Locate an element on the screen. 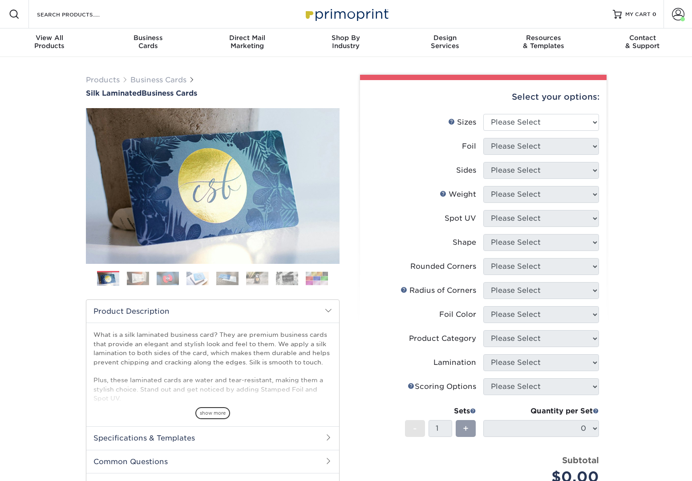 The height and width of the screenshot is (481, 692). div: Scoring Options is located at coordinates (442, 387).